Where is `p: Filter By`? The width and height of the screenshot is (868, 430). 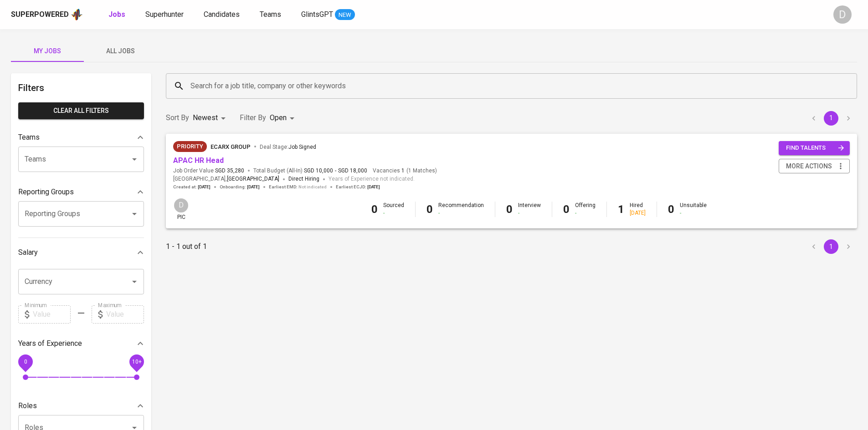 p: Filter By is located at coordinates (253, 118).